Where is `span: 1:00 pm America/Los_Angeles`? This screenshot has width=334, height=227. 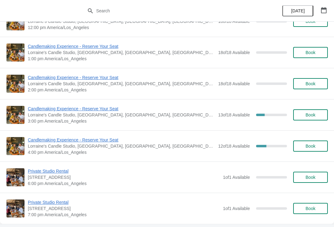 span: 1:00 pm America/Los_Angeles is located at coordinates (121, 59).